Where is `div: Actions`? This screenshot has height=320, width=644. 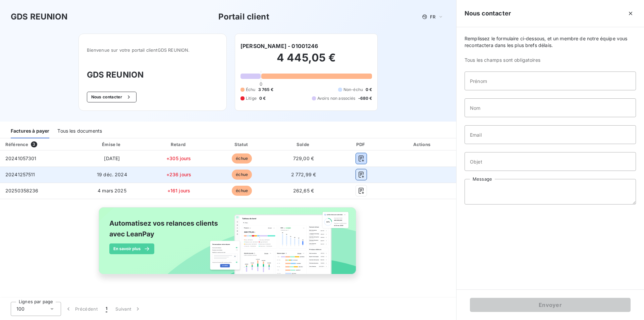
div: Actions is located at coordinates (422, 144).